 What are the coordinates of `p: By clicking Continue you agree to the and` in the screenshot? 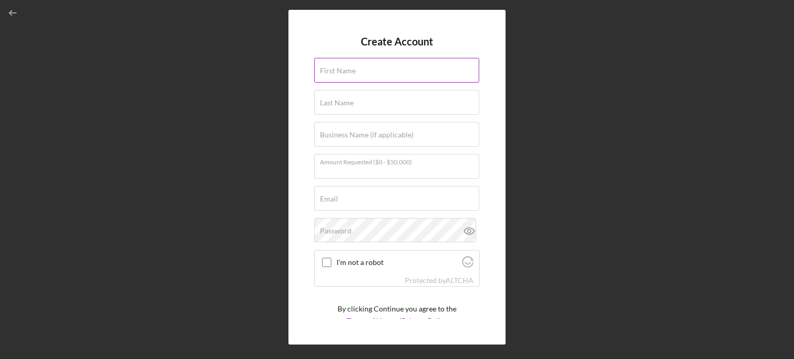 It's located at (397, 315).